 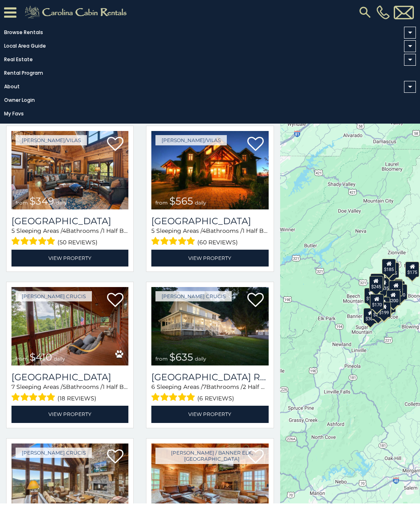 I want to click on div: $565, so click(x=396, y=287).